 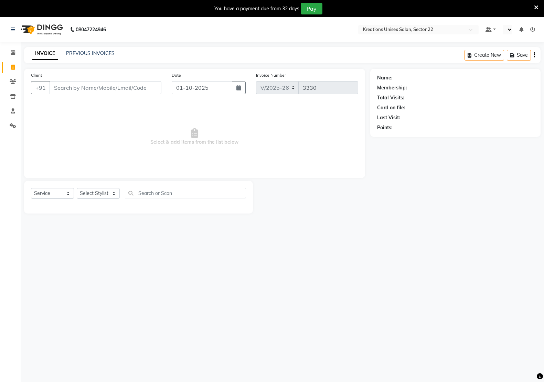 What do you see at coordinates (311, 9) in the screenshot?
I see `button: Pay` at bounding box center [311, 9].